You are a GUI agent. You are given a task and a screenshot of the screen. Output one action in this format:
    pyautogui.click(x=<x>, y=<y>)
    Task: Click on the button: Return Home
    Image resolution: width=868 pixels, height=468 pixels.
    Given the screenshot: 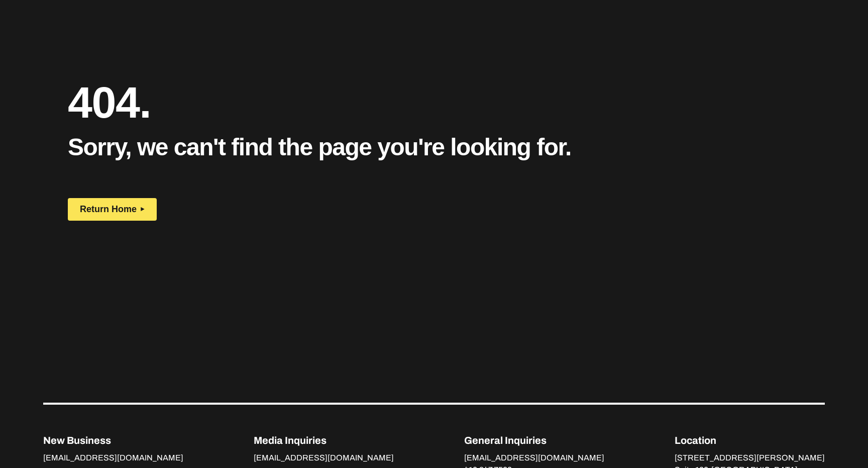 What is the action you would take?
    pyautogui.click(x=112, y=209)
    